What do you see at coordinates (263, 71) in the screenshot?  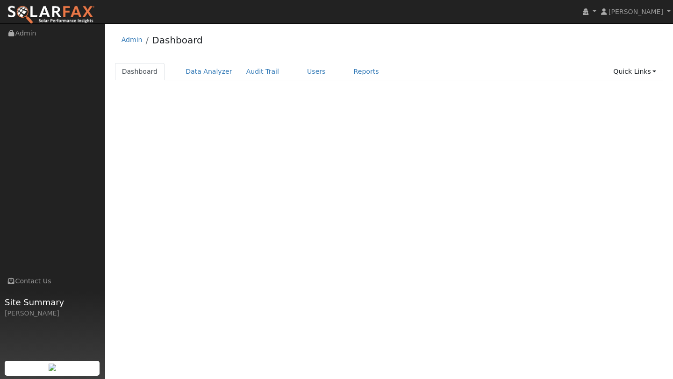 I see `a: Audit Trail` at bounding box center [263, 71].